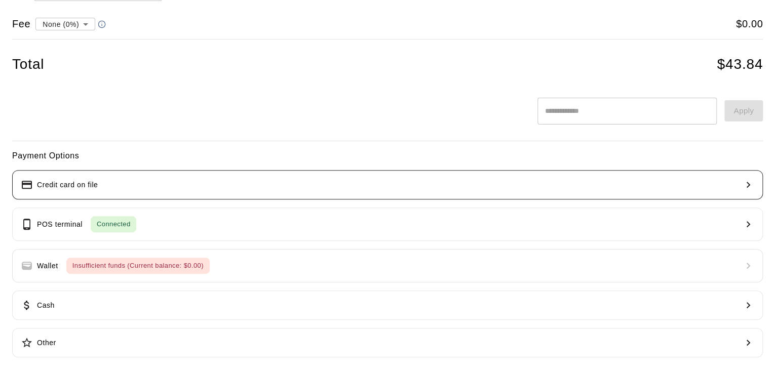 This screenshot has height=374, width=775. I want to click on button: Cash, so click(387, 305).